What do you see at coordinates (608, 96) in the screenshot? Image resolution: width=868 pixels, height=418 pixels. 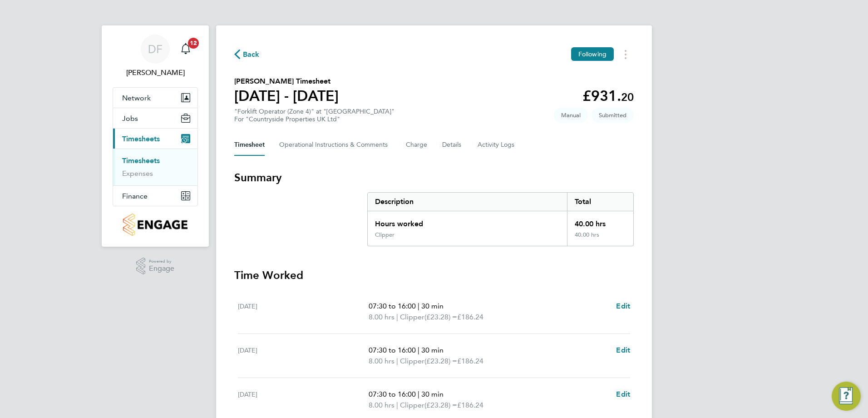 I see `app-decimal: £931.` at bounding box center [608, 96].